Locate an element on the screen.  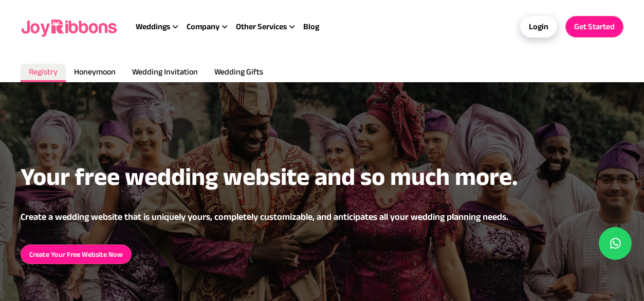
a: Blog is located at coordinates (311, 26).